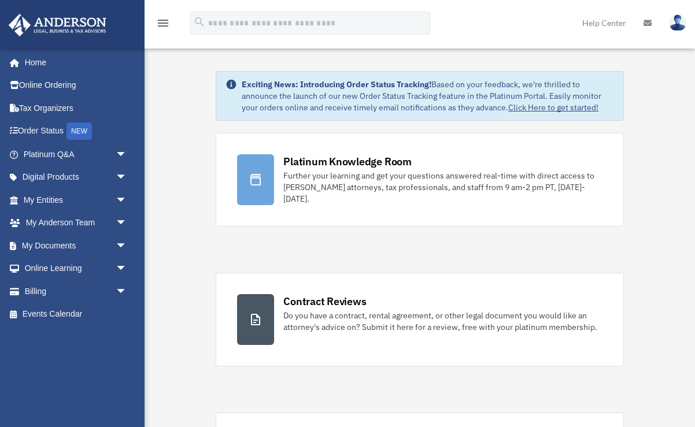  Describe the element at coordinates (76, 269) in the screenshot. I see `a: Online Learningarrow_drop_down` at that location.